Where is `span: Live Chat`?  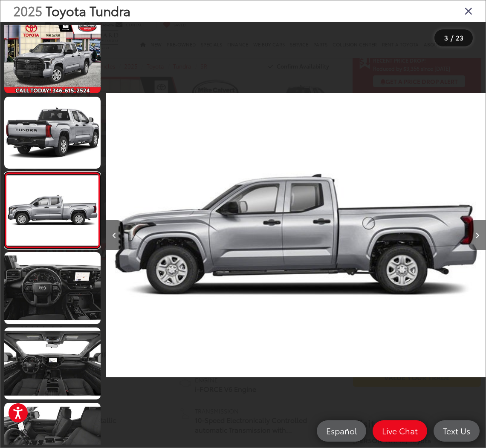 span: Live Chat is located at coordinates (400, 431).